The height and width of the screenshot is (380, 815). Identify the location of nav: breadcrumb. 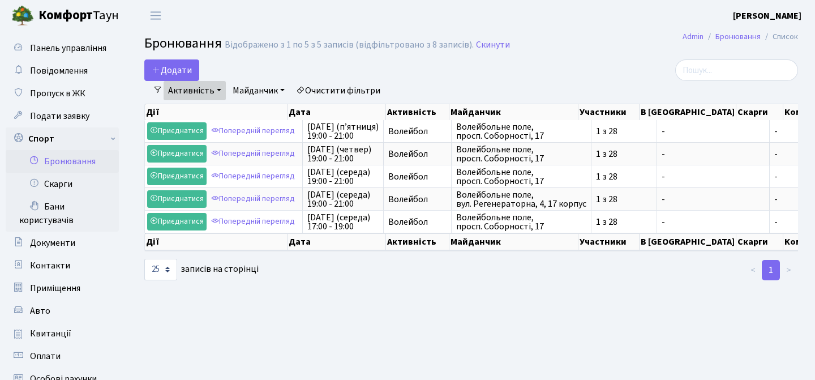
(740, 37).